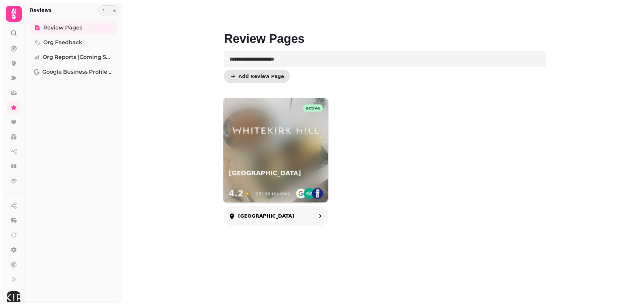  I want to click on div: active, so click(313, 108).